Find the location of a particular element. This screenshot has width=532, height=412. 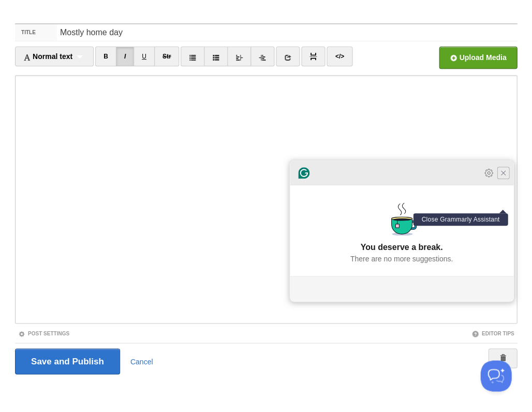

del: Str is located at coordinates (167, 56).